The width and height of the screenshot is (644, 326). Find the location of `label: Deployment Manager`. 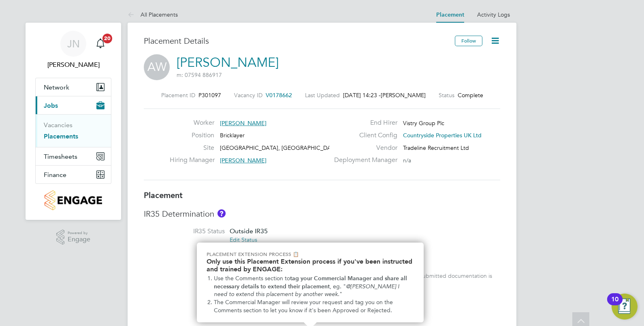

label: Deployment Manager is located at coordinates (363, 160).